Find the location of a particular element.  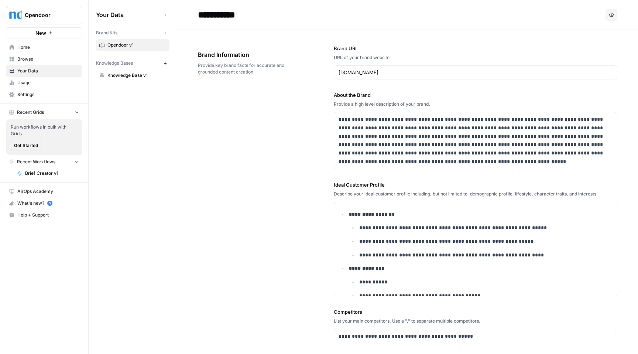

a: Your Data is located at coordinates (44, 71).